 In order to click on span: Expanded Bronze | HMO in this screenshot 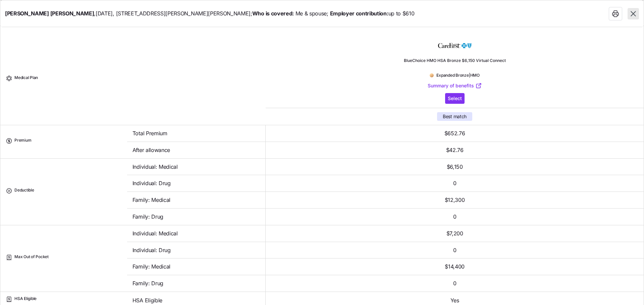, I will do `click(458, 76)`.